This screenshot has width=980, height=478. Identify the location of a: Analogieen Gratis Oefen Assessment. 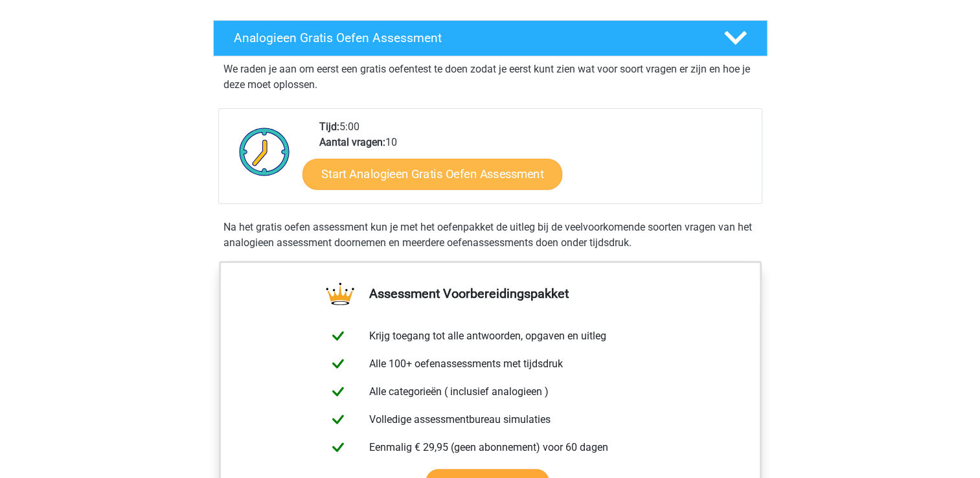
(490, 38).